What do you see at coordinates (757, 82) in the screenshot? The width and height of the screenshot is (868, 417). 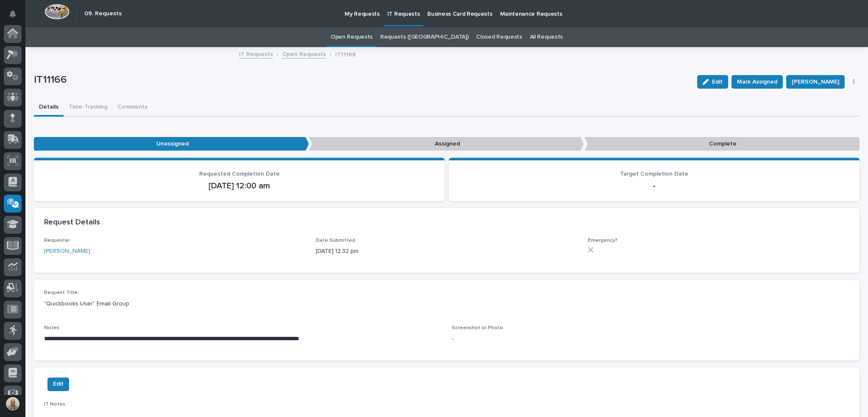 I see `span: Mark Assigned` at bounding box center [757, 82].